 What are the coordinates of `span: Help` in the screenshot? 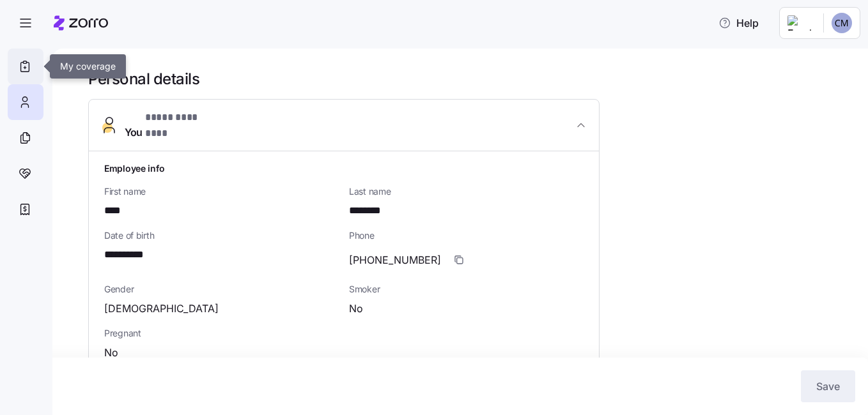 It's located at (738, 23).